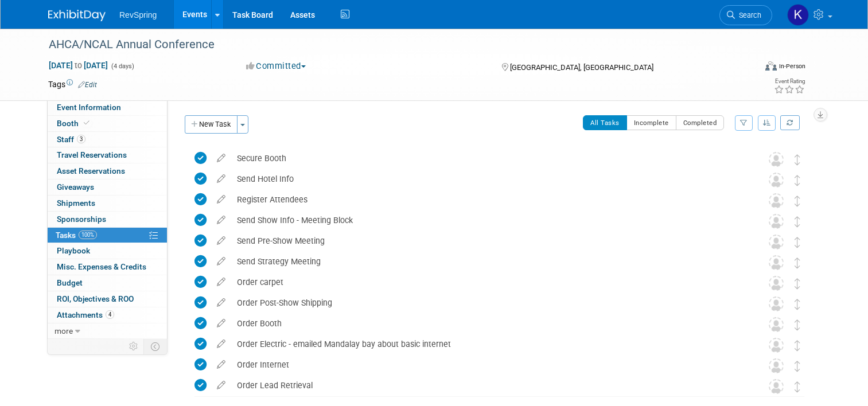 Image resolution: width=868 pixels, height=406 pixels. What do you see at coordinates (749, 69) in the screenshot?
I see `div: Event Format` at bounding box center [749, 69].